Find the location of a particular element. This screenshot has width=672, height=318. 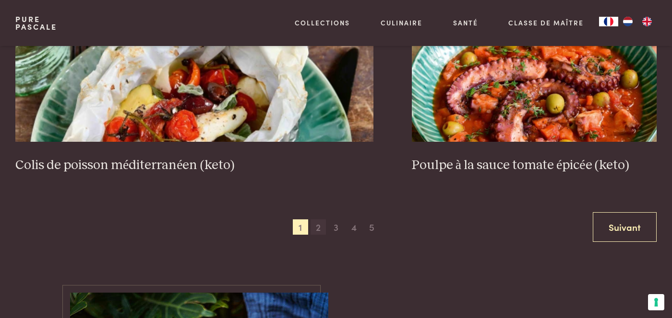

a: FR is located at coordinates (608, 22).